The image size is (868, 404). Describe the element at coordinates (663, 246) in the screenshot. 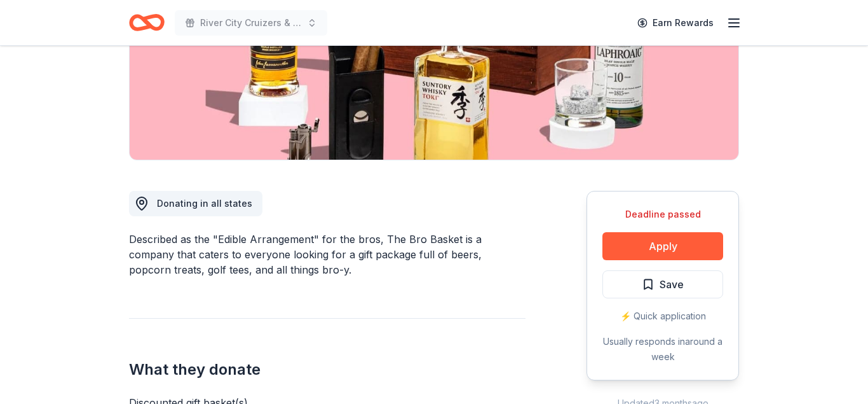

I see `button: Apply` at that location.